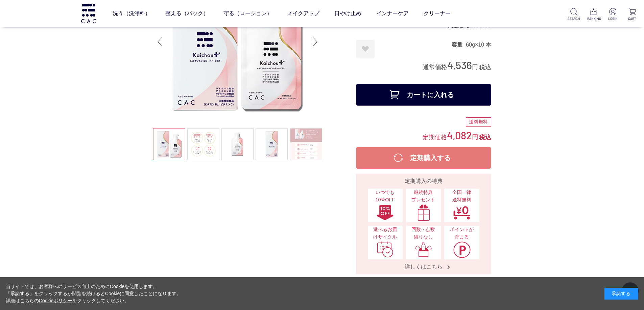 This screenshot has width=644, height=310. What do you see at coordinates (88, 13) in the screenshot?
I see `img: logo` at bounding box center [88, 13].